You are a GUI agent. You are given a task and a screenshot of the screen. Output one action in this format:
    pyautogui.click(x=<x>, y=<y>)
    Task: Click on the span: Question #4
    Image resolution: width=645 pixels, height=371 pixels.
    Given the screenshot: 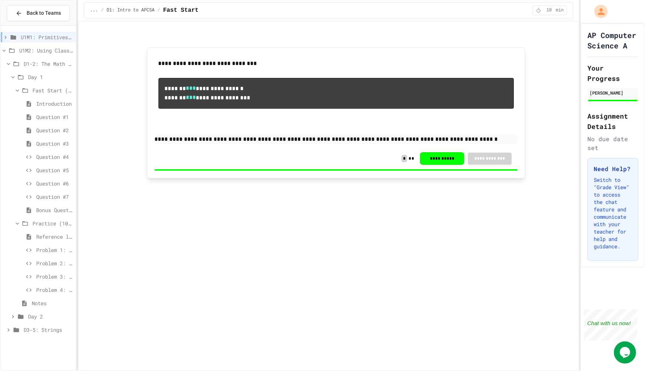 What is the action you would take?
    pyautogui.click(x=54, y=157)
    